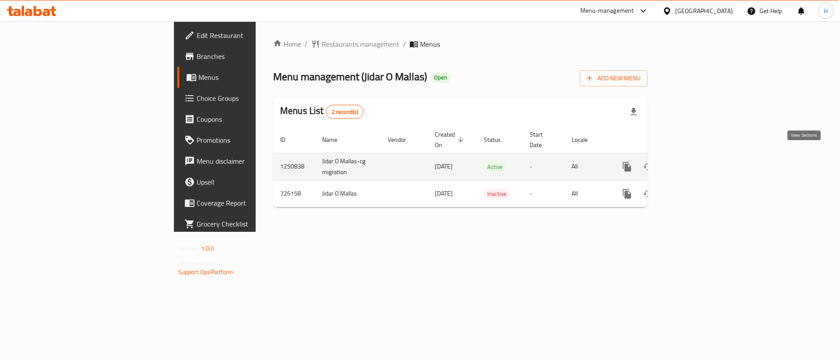 This screenshot has height=361, width=839. What do you see at coordinates (585, 140) in the screenshot?
I see `span: Locale` at bounding box center [585, 140].